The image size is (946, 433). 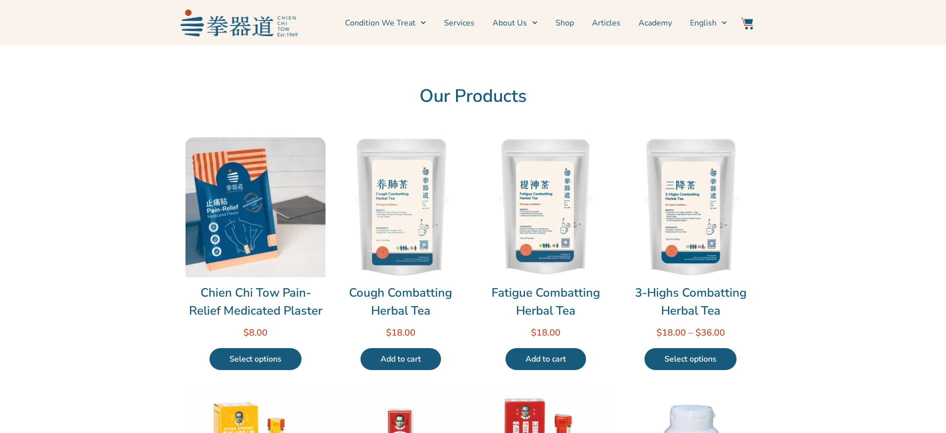 I want to click on h2: Cough Combatting Herbal Tea, so click(x=400, y=302).